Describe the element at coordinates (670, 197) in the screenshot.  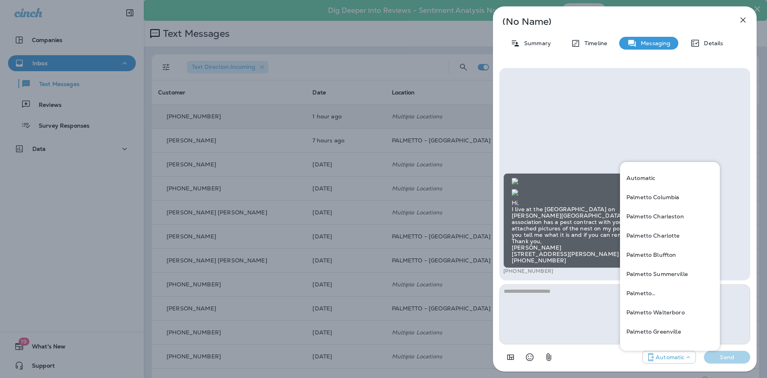
I see `div: +1 (803) 233-5290` at that location.